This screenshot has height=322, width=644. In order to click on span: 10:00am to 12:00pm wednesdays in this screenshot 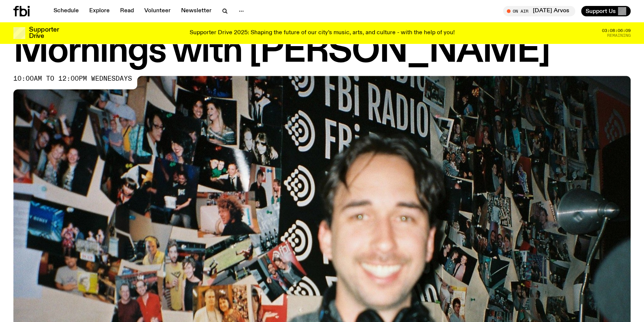, I will do `click(72, 79)`.